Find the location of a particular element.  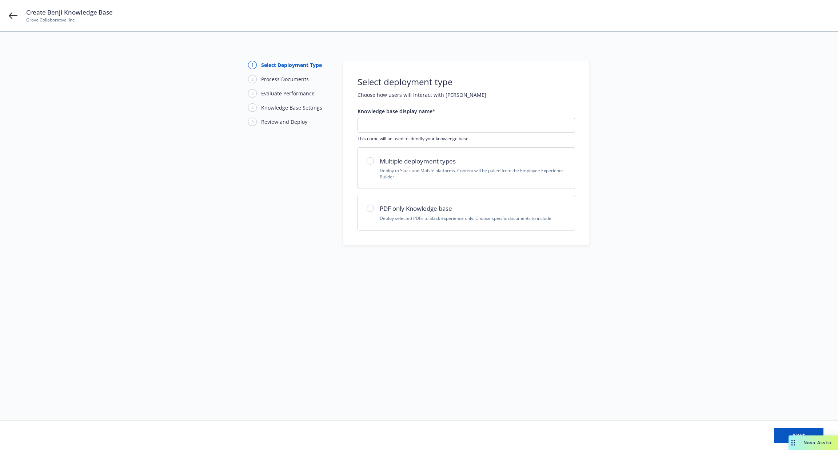

div: 2 is located at coordinates (252, 79).